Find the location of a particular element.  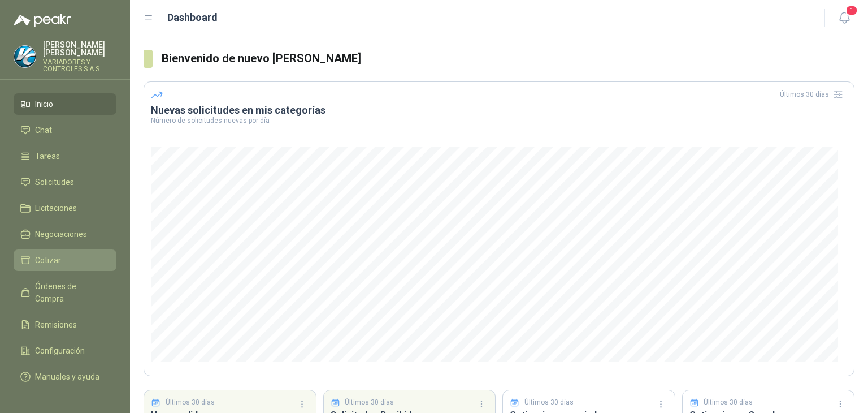

a: Tareas is located at coordinates (65, 156).